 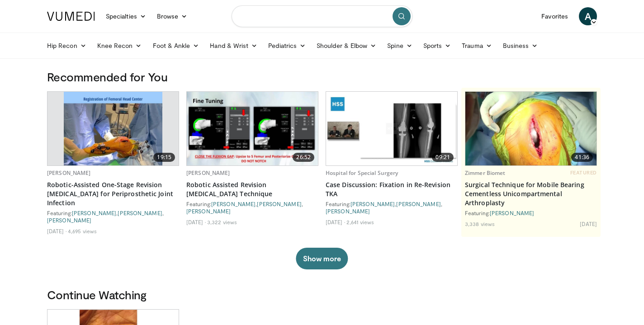 What do you see at coordinates (303, 157) in the screenshot?
I see `span: 26:52` at bounding box center [303, 157].